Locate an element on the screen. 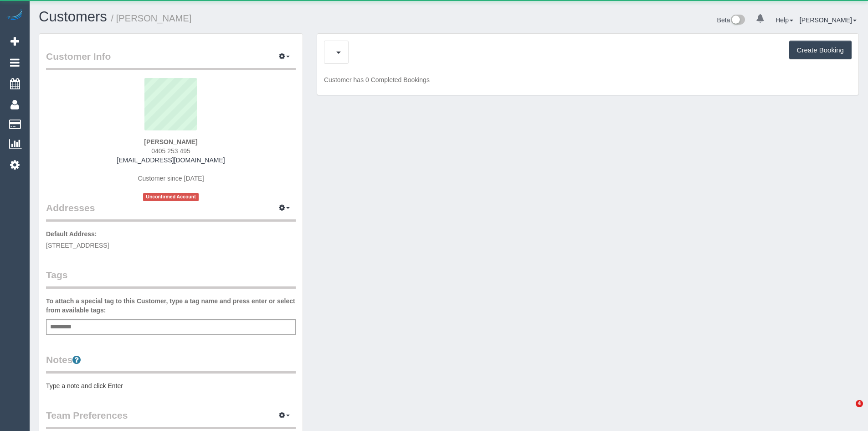  p: Customer has 0 Completed Bookings is located at coordinates (588, 80).